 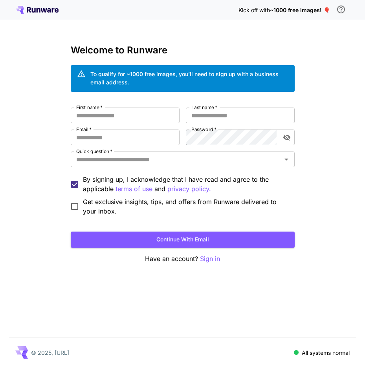 I want to click on p: By signing up, I acknowledge that I have read and agree to the applicable and, so click(x=185, y=184).